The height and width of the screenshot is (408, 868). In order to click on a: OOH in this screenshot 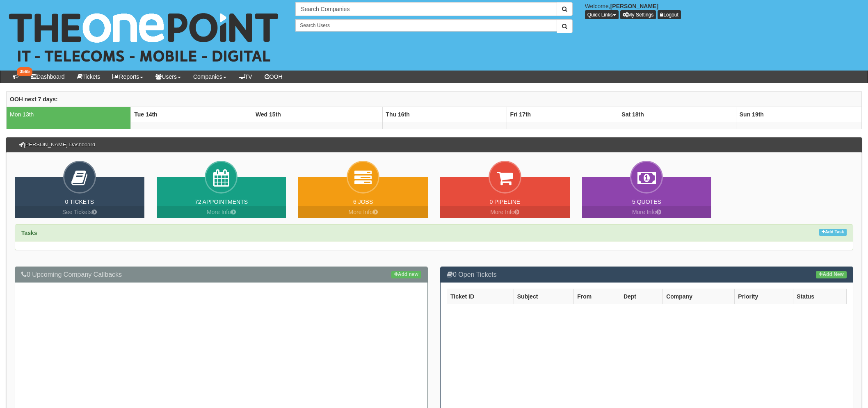, I will do `click(274, 77)`.